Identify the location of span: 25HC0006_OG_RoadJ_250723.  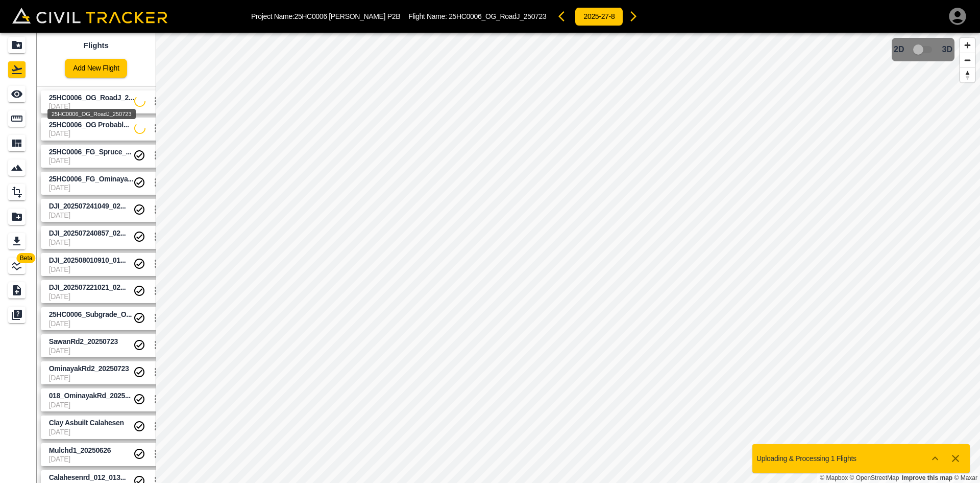
(497, 16).